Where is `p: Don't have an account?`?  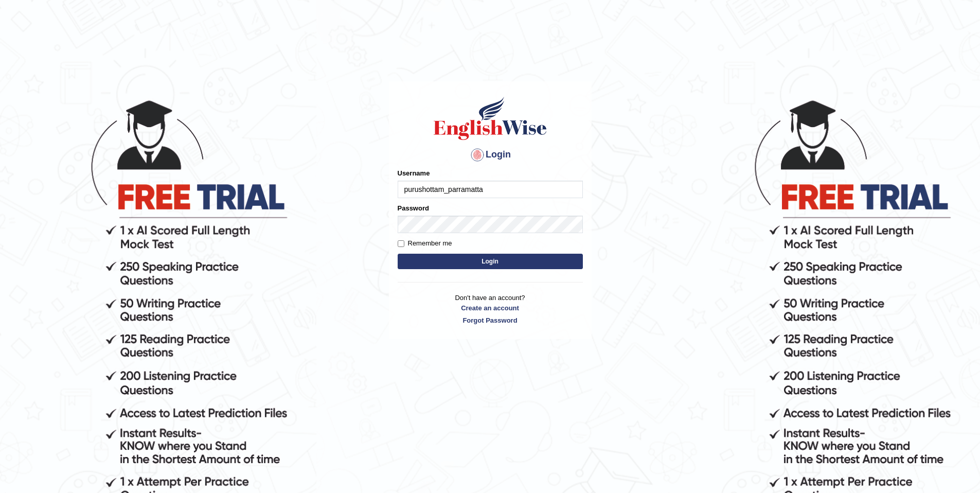
p: Don't have an account? is located at coordinates (490, 308).